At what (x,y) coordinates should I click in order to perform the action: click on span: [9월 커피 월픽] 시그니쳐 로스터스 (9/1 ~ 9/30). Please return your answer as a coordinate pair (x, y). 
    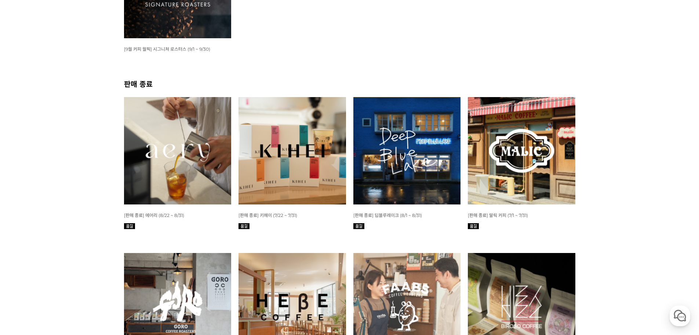
    Looking at the image, I should click on (167, 49).